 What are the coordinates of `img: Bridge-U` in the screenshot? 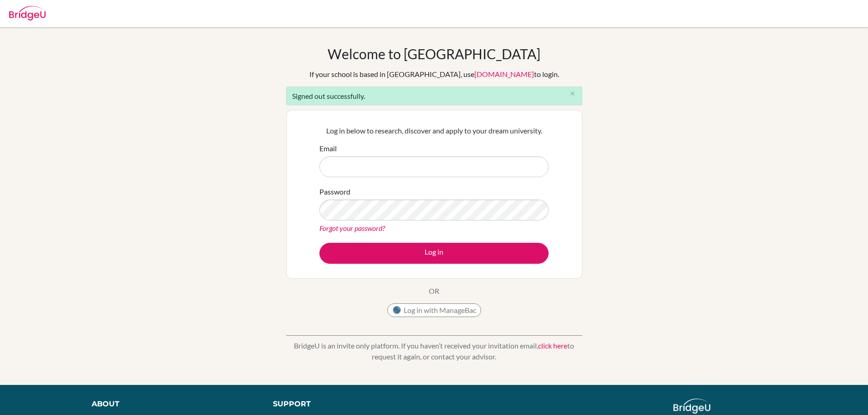 It's located at (28, 13).